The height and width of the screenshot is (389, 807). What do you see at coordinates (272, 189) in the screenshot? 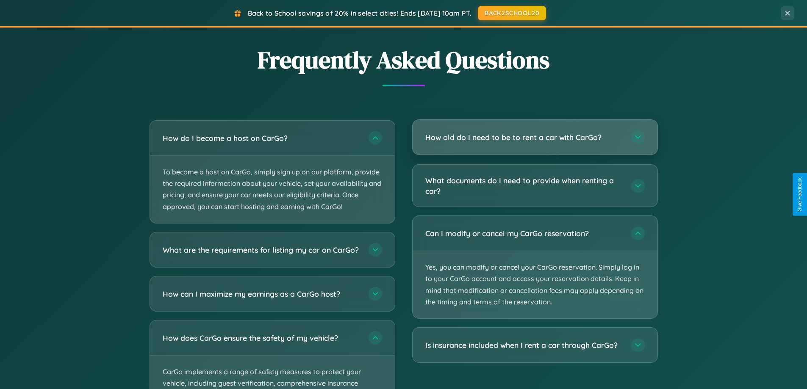
I see `p: To become a host on CarGo, simply sign up on our platform, provide the required information about...` at bounding box center [272, 189].